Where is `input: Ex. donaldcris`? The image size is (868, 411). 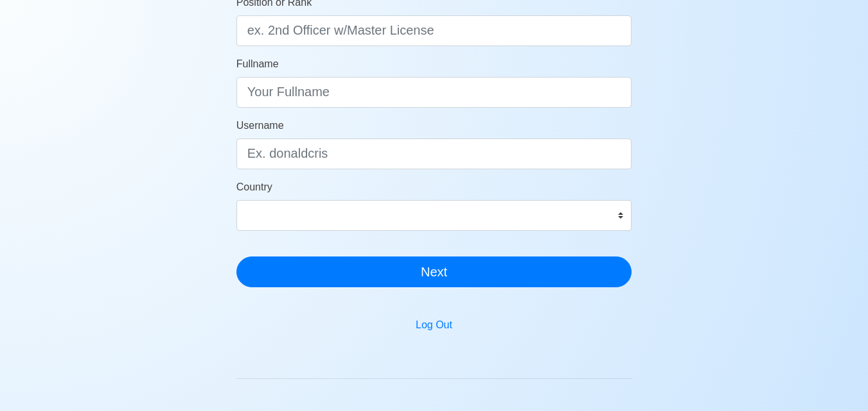 input: Ex. donaldcris is located at coordinates (434, 154).